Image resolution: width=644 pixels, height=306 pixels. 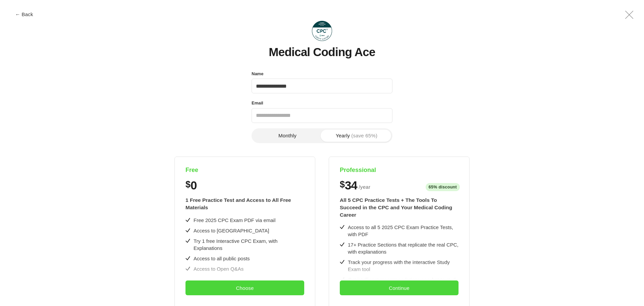 I want to click on h1: Medical Coding Ace, so click(x=322, y=52).